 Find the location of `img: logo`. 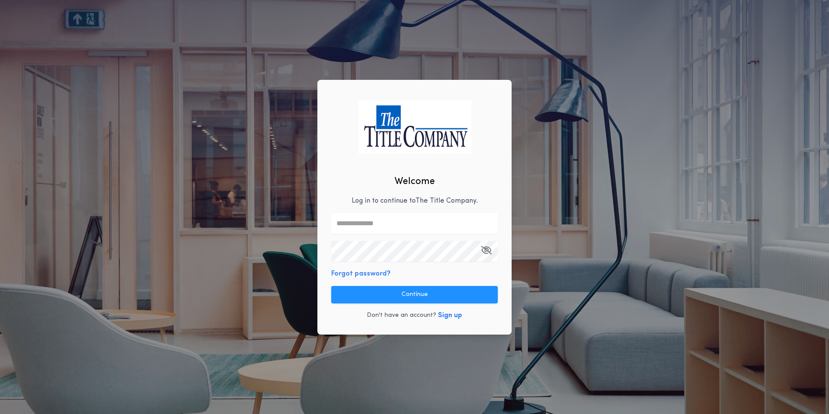

img: logo is located at coordinates (415, 127).